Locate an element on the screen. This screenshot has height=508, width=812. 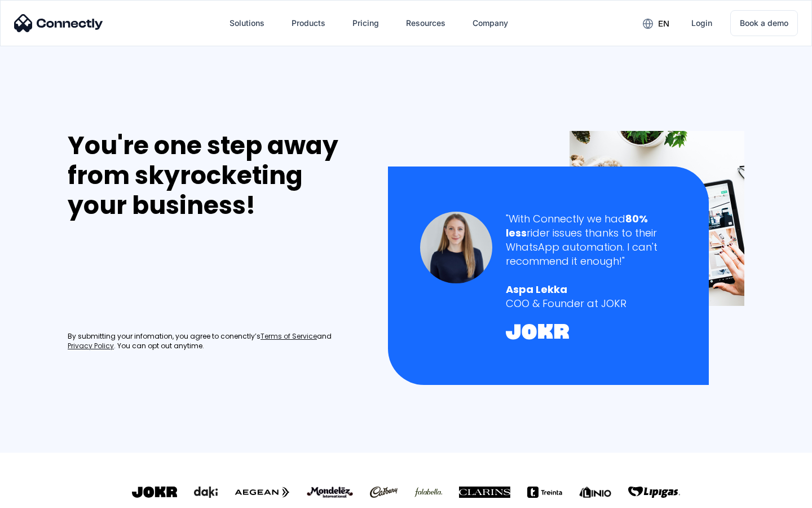
strong: 80% less is located at coordinates (576, 225).